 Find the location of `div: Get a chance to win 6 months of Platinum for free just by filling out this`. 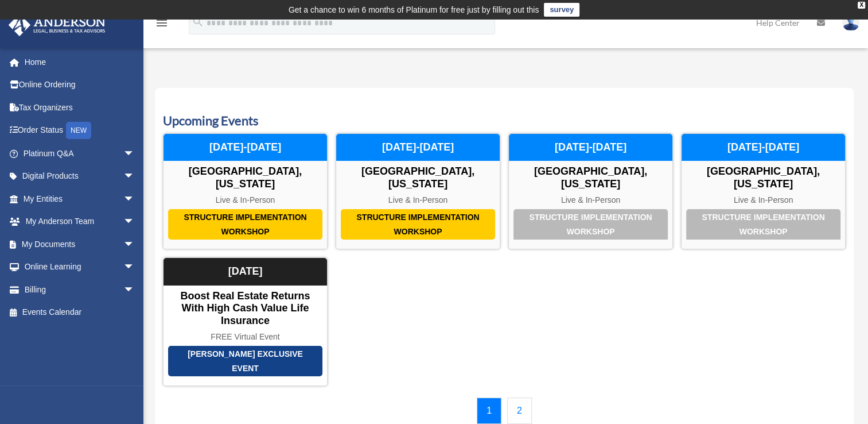

div: Get a chance to win 6 months of Platinum for free just by filling out this is located at coordinates (413, 9).